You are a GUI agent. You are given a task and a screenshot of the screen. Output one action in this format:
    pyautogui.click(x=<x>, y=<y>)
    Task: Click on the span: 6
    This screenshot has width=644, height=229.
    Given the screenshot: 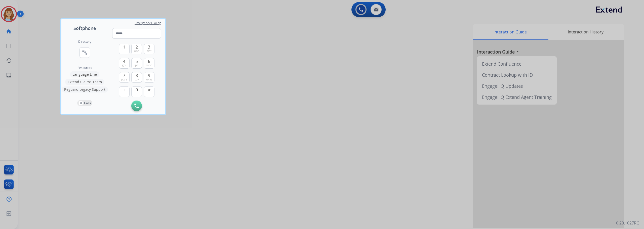 What is the action you would take?
    pyautogui.click(x=149, y=61)
    